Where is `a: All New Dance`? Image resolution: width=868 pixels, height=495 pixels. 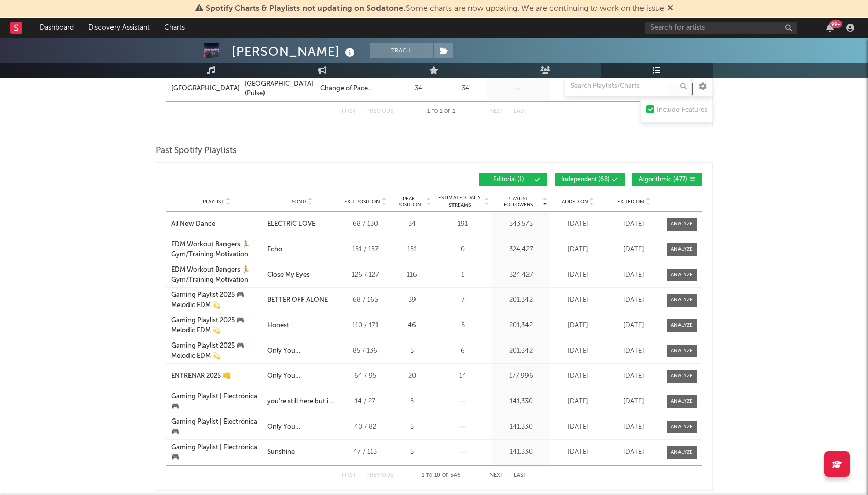
a: All New Dance is located at coordinates (217, 225).